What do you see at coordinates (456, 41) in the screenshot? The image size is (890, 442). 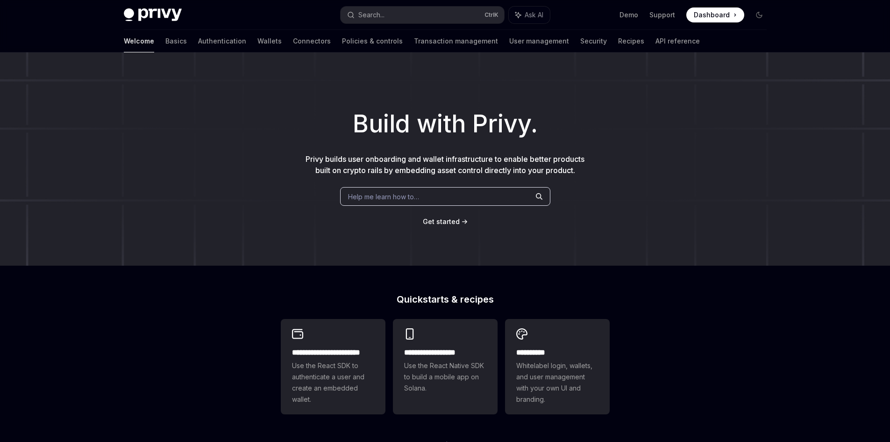 I see `a: Transaction management` at bounding box center [456, 41].